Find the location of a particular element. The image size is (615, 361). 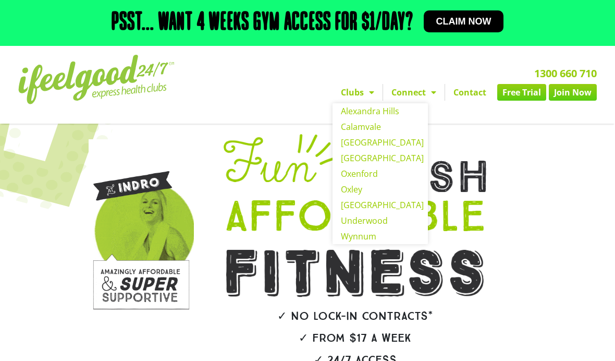

a: Claim now is located at coordinates (464, 21).